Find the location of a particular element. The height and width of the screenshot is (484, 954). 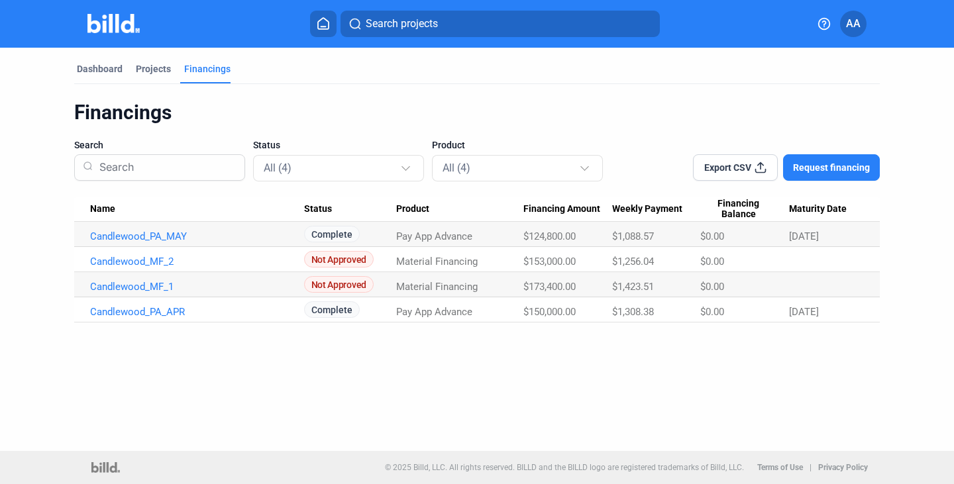

b: Terms of Use is located at coordinates (779, 467).